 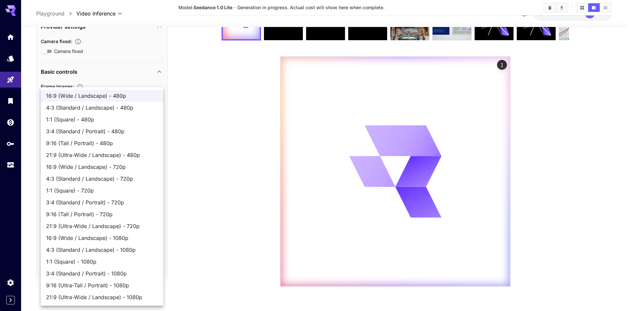 I want to click on span: 1:1 (Square) - 480p, so click(x=102, y=119).